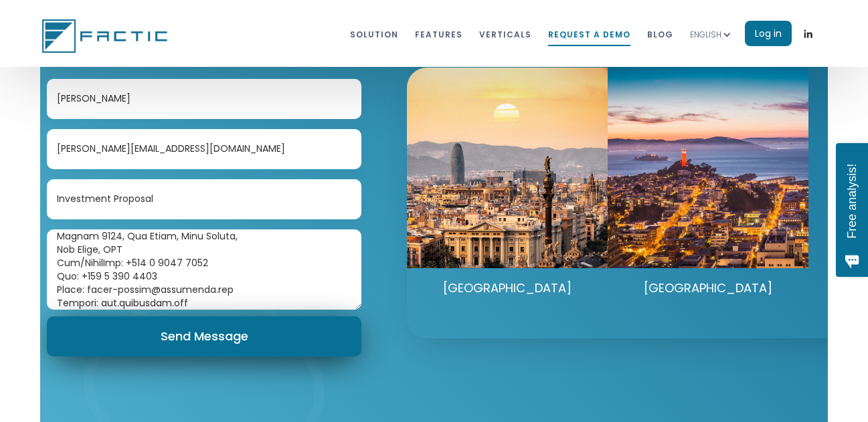 The width and height of the screenshot is (868, 422). Describe the element at coordinates (374, 34) in the screenshot. I see `a: Solution` at that location.